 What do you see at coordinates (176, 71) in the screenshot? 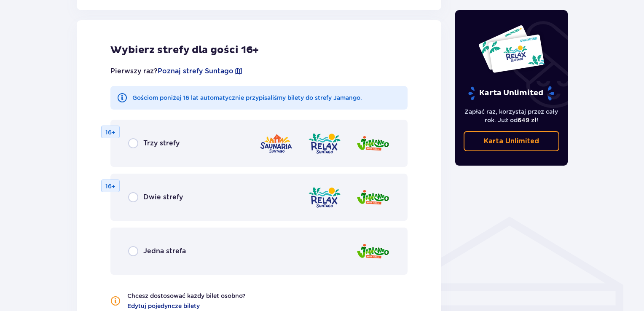
I see `p: Pierwszy raz?` at bounding box center [176, 71].